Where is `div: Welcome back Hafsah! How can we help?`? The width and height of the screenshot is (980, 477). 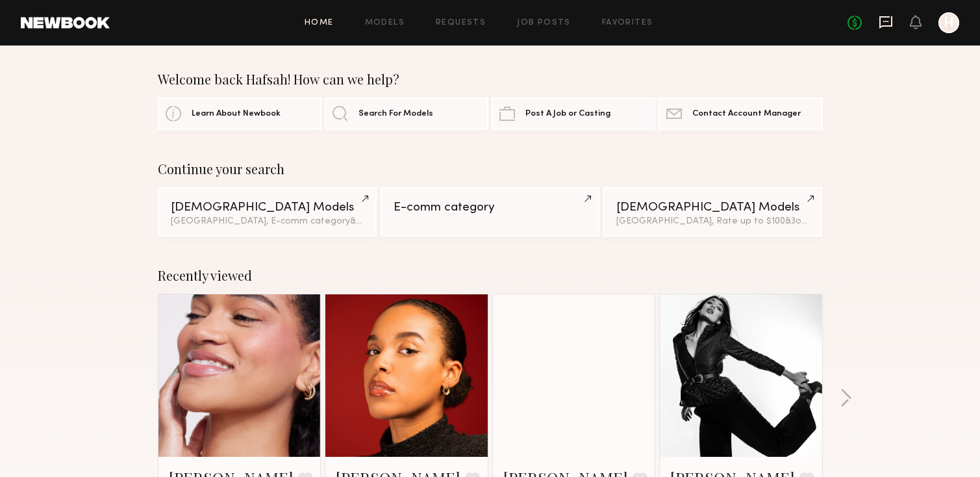 div: Welcome back Hafsah! How can we help? is located at coordinates (490, 79).